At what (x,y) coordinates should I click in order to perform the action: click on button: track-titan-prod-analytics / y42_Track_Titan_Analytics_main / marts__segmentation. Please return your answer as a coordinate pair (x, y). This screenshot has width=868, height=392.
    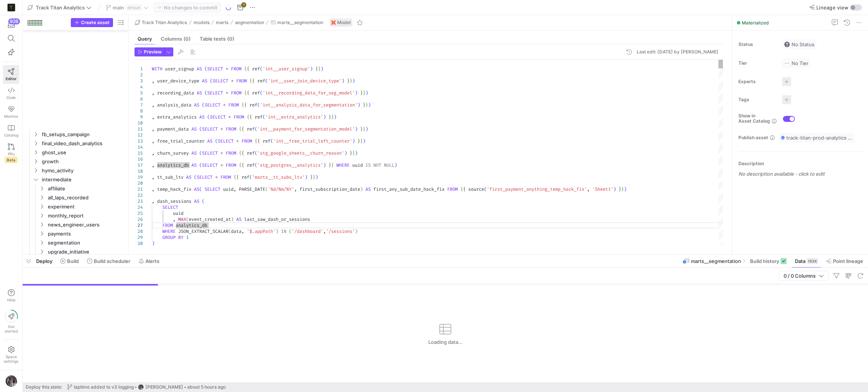
    Looking at the image, I should click on (817, 138).